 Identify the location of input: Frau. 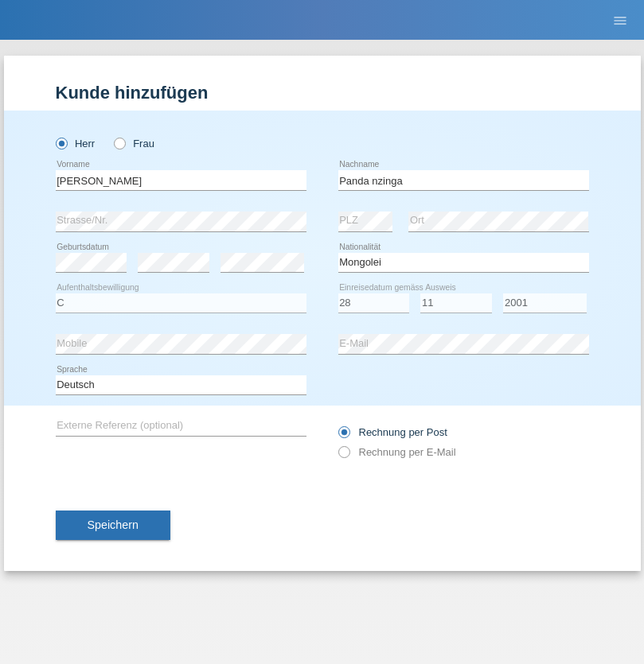
(118, 143).